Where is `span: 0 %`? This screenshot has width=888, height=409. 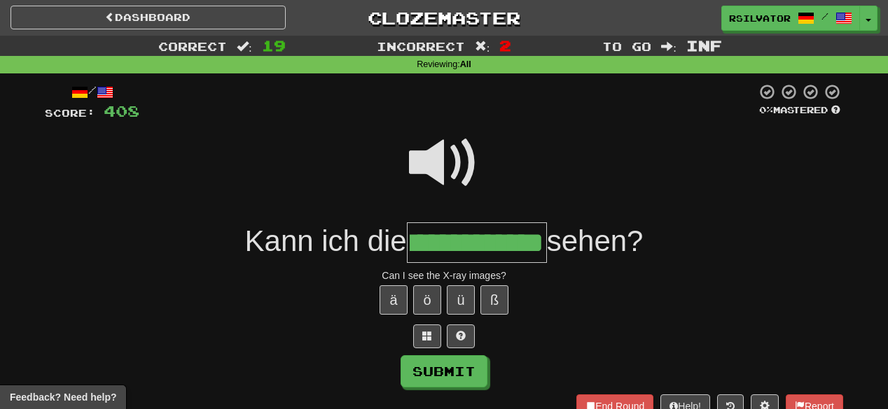 span: 0 % is located at coordinates (766, 110).